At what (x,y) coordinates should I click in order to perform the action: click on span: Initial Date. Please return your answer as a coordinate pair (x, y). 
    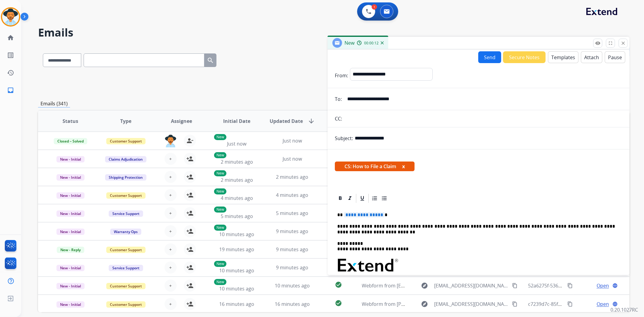
    Looking at the image, I should click on (237, 121).